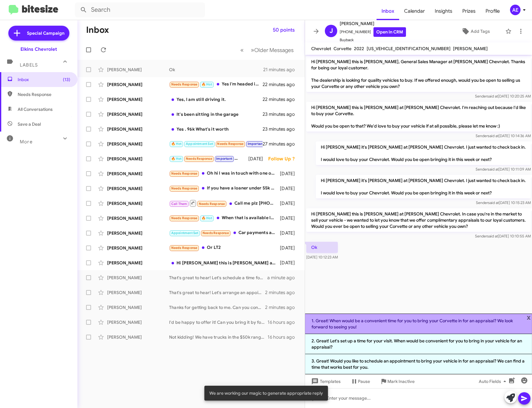 This screenshot has height=408, width=532. What do you see at coordinates (224, 188) in the screenshot?
I see `div: If you have a loaner under 55k MSRP and are willing to match the deal I sent over, we can talk. O...` at bounding box center [224, 188].